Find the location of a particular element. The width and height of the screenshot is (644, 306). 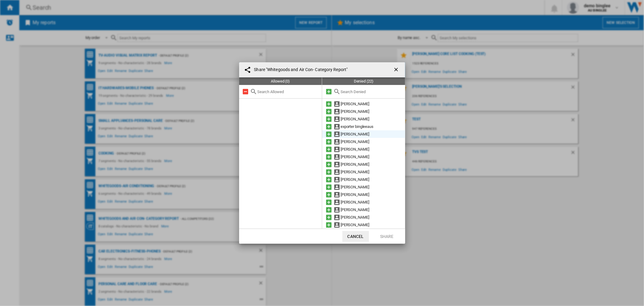

div: exporter bingleeaus is located at coordinates (373, 127).